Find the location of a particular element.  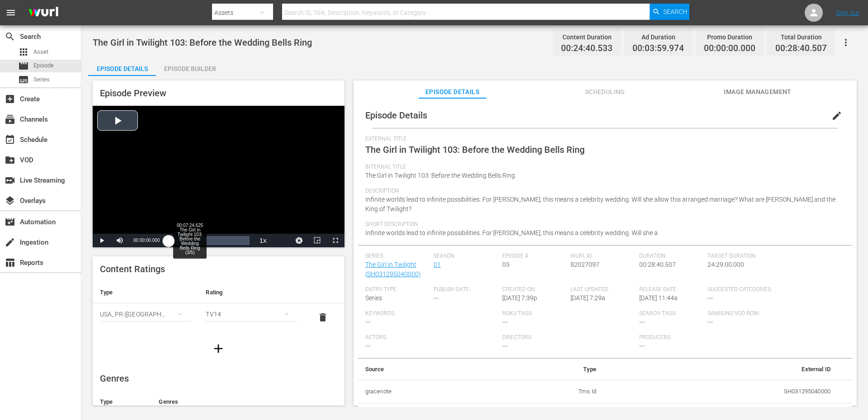

a: The Girl in Twilight (SH031295040000) is located at coordinates (393, 269).